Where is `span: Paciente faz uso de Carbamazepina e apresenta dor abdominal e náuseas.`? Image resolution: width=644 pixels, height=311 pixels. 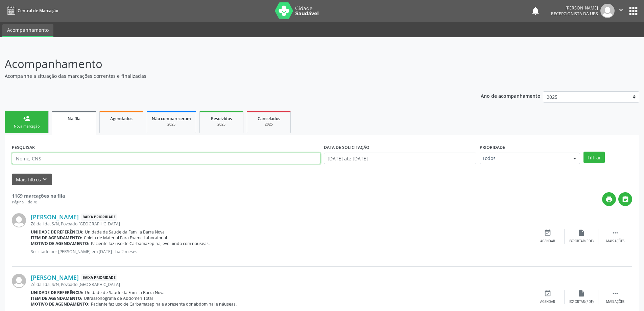
span: Paciente faz uso de Carbamazepina e apresenta dor abdominal e náuseas. is located at coordinates (163, 303).